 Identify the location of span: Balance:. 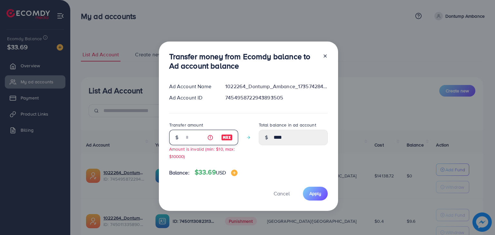
(179, 173).